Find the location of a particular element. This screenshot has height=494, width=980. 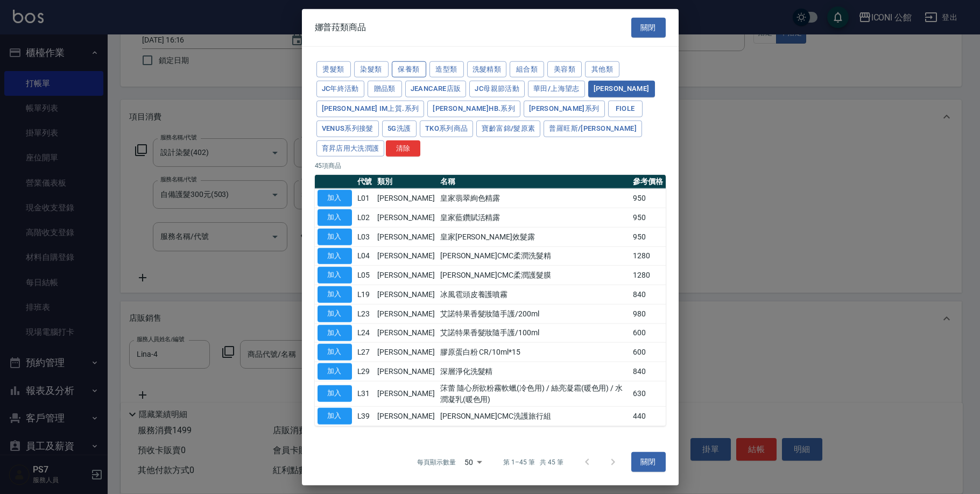

button: 組合類 is located at coordinates (527, 69).